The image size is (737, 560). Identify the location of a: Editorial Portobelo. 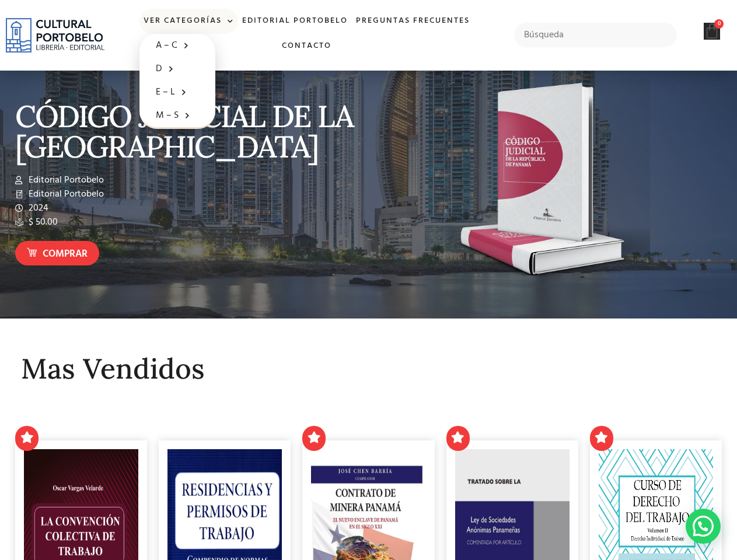
(295, 21).